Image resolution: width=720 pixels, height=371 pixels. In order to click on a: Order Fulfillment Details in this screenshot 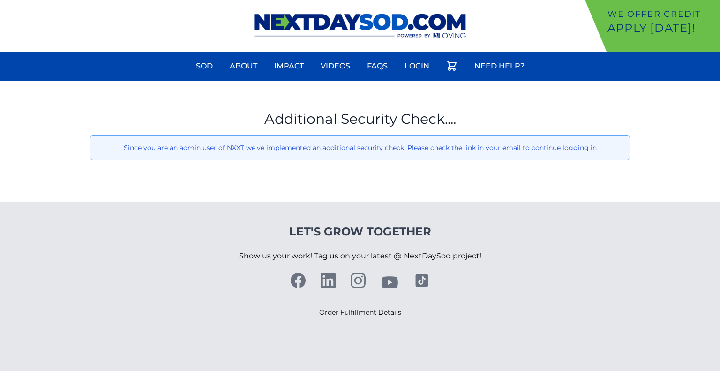, I will do `click(360, 312)`.